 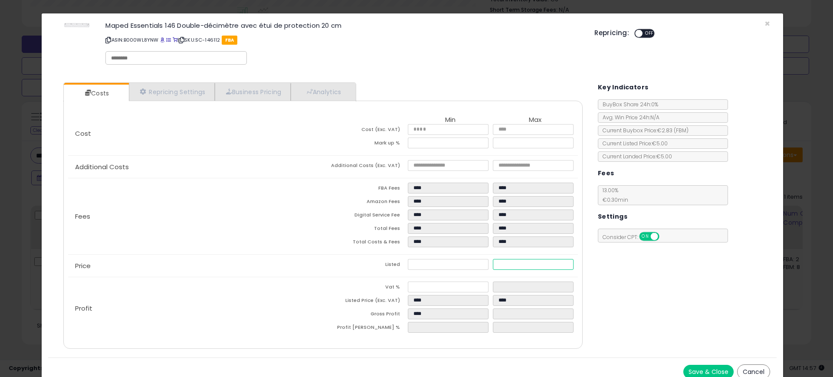 I want to click on a: Costs, so click(x=96, y=93).